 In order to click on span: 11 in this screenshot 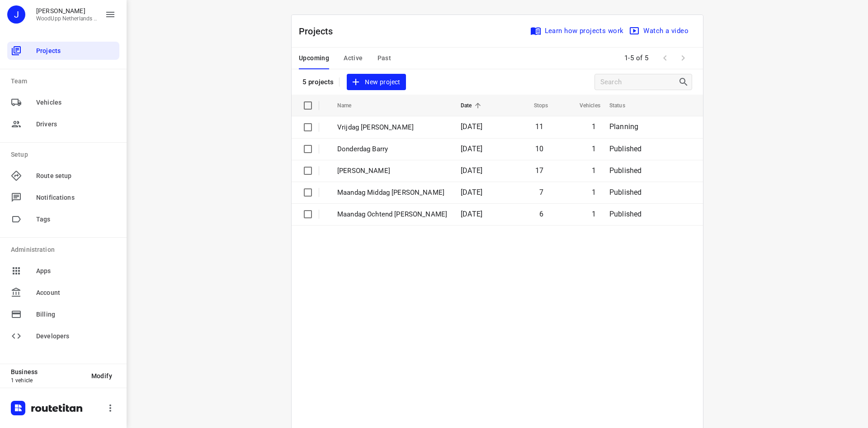, I will do `click(540, 126)`.